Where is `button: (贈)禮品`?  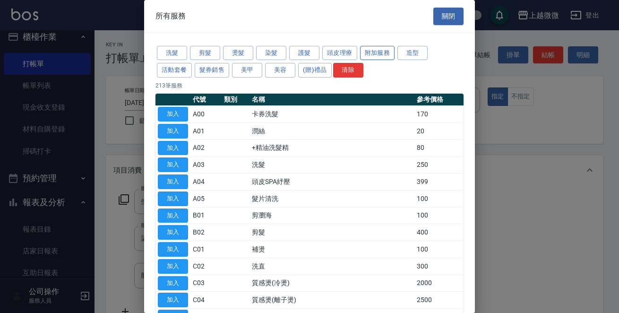 button: (贈)禮品 is located at coordinates (315, 70).